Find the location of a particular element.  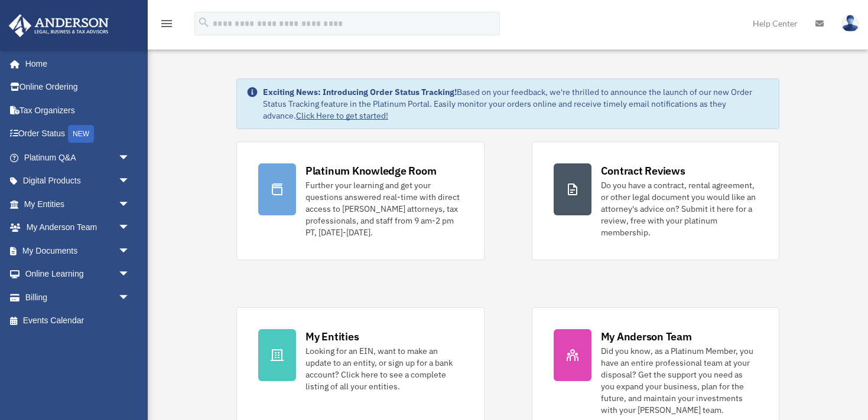

div: My Anderson Team is located at coordinates (646, 336).